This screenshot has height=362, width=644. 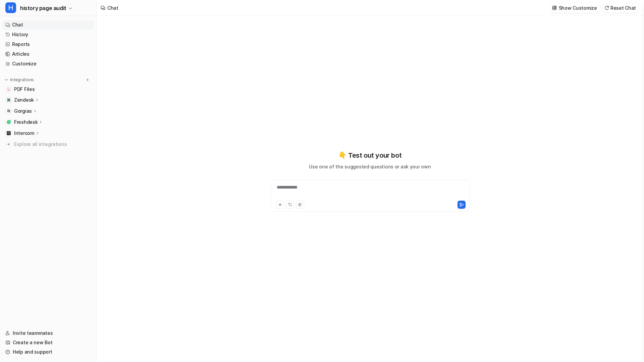 I want to click on a: Create a new Bot, so click(x=48, y=342).